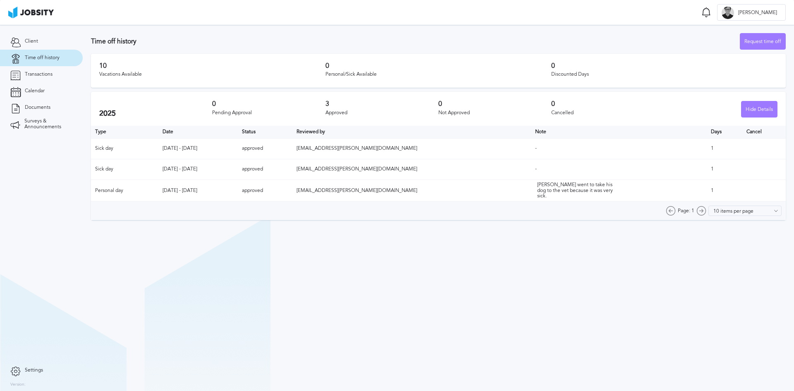 This screenshot has height=391, width=794. Describe the element at coordinates (759, 109) in the screenshot. I see `button: Hide Details` at that location.